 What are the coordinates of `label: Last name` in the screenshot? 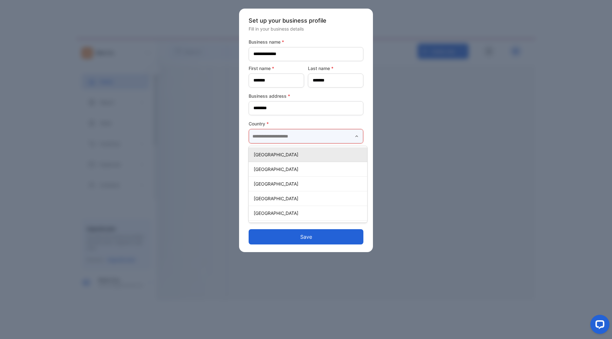 It's located at (335, 68).